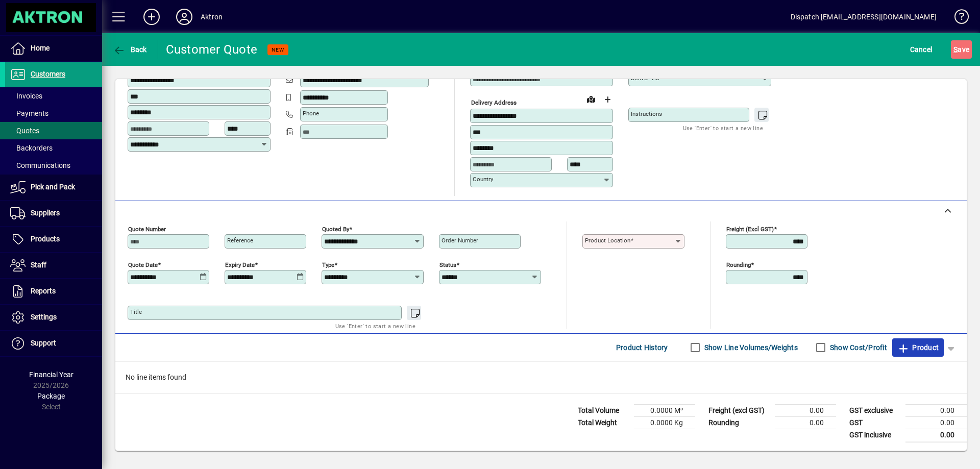 This screenshot has width=980, height=469. I want to click on mat-label: Freight (excl GST), so click(750, 229).